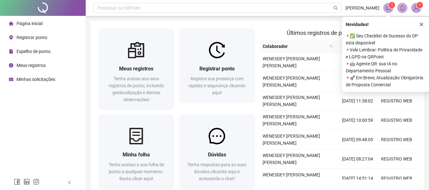  Describe the element at coordinates (217, 65) in the screenshot. I see `a: Registrar pontoRegistre sua presença com rapidez e segurança clicando aqui!` at that location.